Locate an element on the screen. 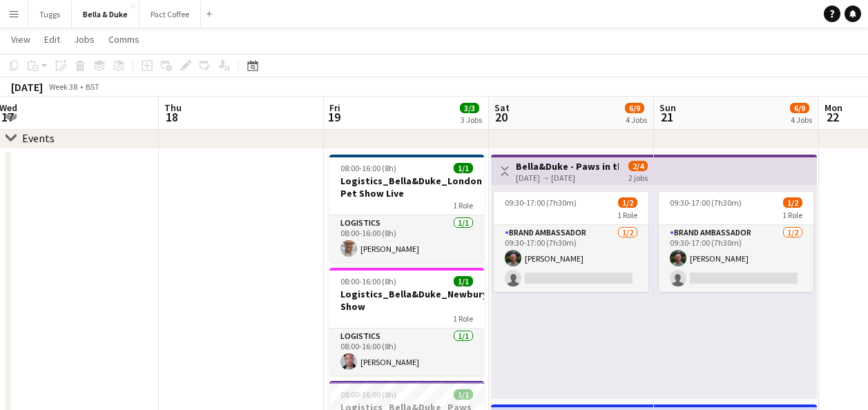  span: 21 is located at coordinates (667, 116).